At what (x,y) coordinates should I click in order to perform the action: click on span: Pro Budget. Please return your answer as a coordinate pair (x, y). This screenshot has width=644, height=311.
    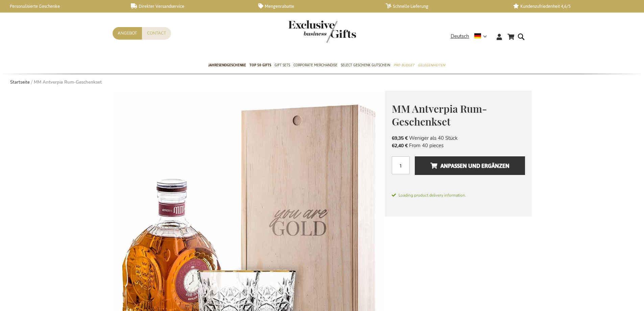
    Looking at the image, I should click on (404, 65).